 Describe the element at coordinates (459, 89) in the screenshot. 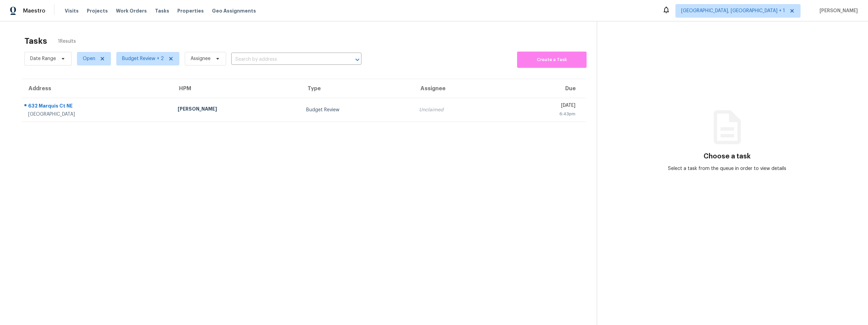

I see `th: Assignee` at that location.